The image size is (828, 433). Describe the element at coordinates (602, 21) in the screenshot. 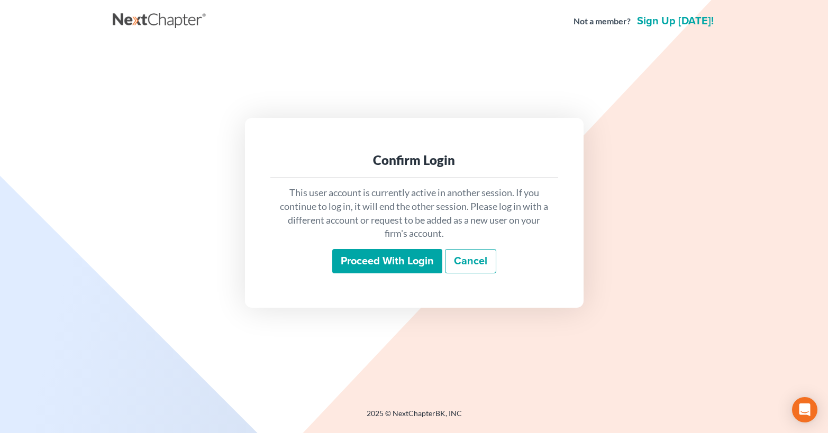

I see `strong: Not a member?` at that location.